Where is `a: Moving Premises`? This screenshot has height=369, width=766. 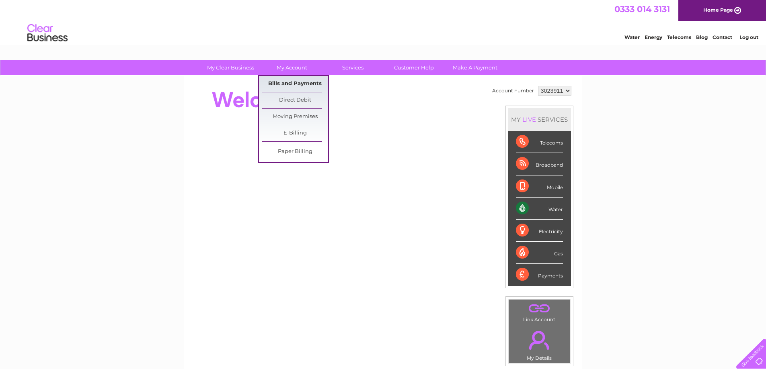 a: Moving Premises is located at coordinates (295, 117).